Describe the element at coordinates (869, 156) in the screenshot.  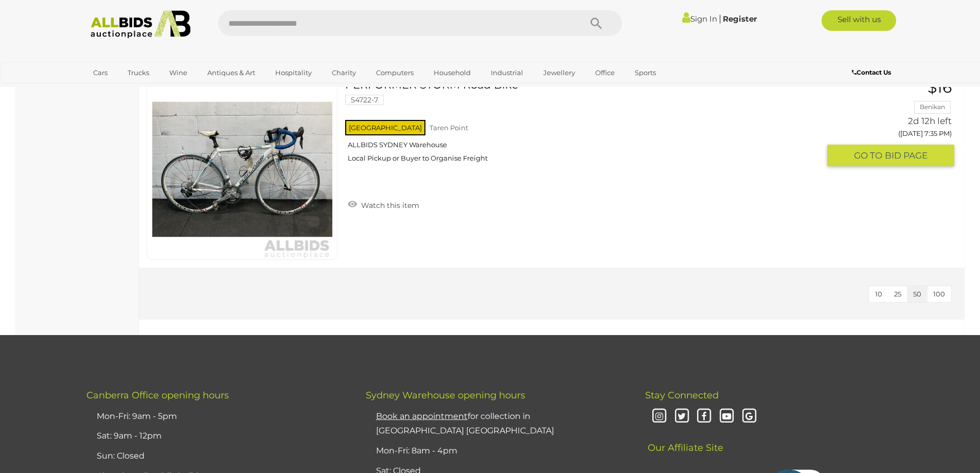
I see `span: GO TO` at that location.